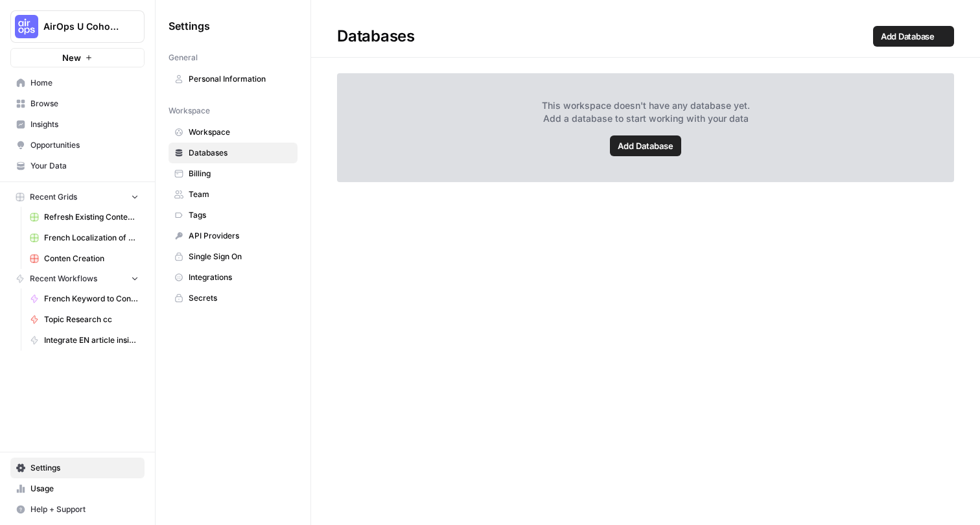 The height and width of the screenshot is (525, 980). What do you see at coordinates (240, 257) in the screenshot?
I see `span: Single Sign On` at bounding box center [240, 257].